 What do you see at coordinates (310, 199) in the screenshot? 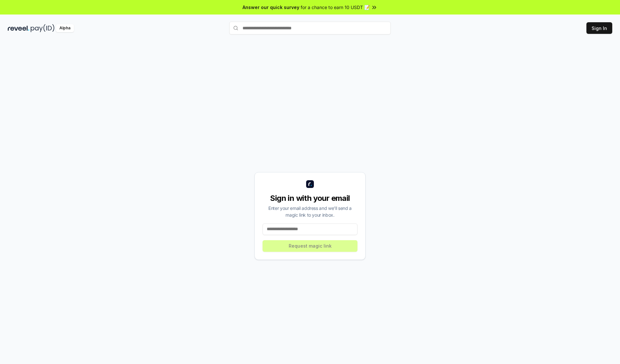
I see `div: Sign in with your email` at bounding box center [310, 199].